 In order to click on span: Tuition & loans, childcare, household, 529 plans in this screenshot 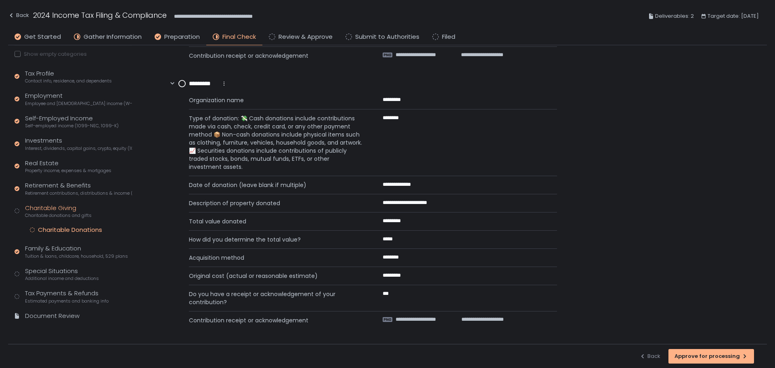, I will do `click(76, 256)`.